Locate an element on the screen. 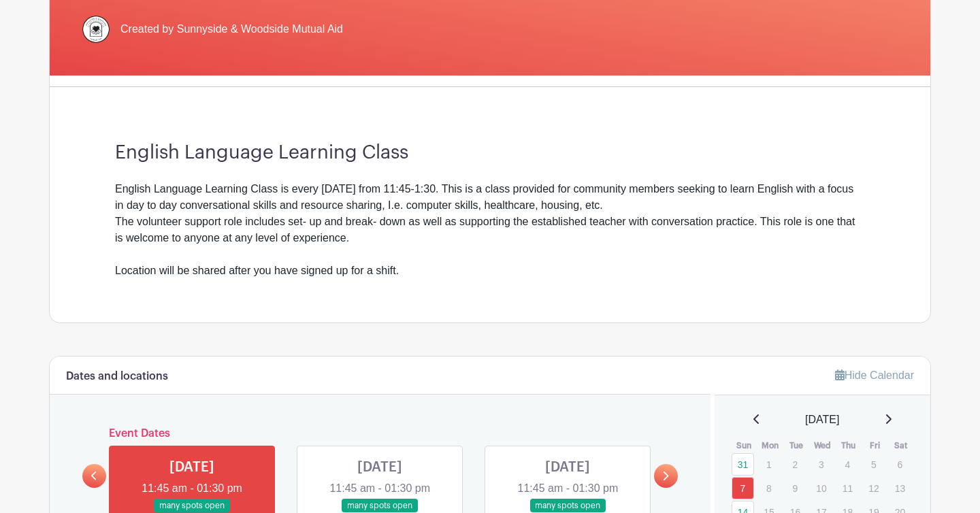 Image resolution: width=980 pixels, height=513 pixels. th: Fri is located at coordinates (875, 446).